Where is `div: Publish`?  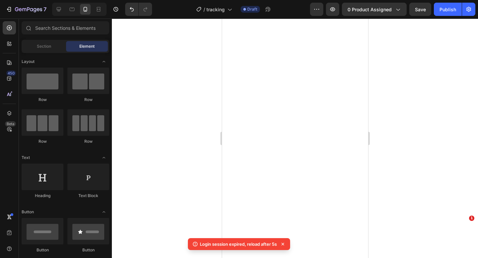 div: Publish is located at coordinates (448, 9).